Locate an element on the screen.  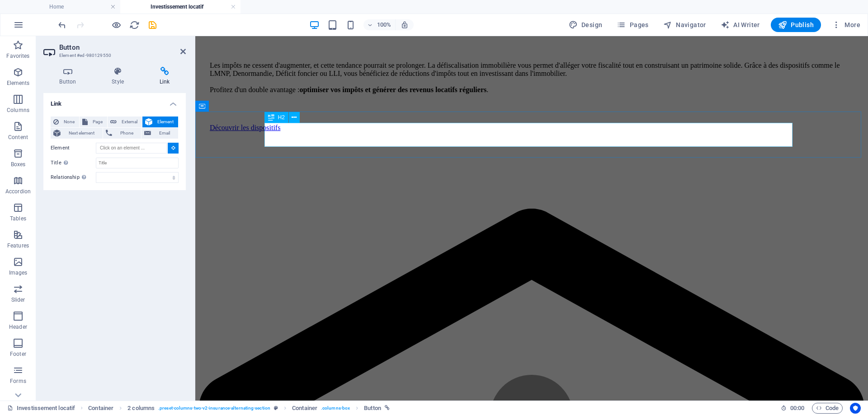
div: Design (Ctrl+Alt+Y) is located at coordinates (585, 24).